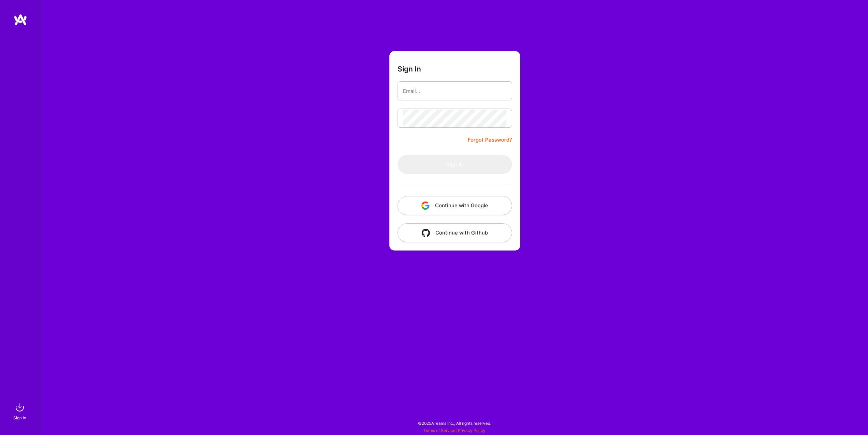 The width and height of the screenshot is (868, 435). What do you see at coordinates (454, 206) in the screenshot?
I see `button: Continue with Google` at bounding box center [454, 206].